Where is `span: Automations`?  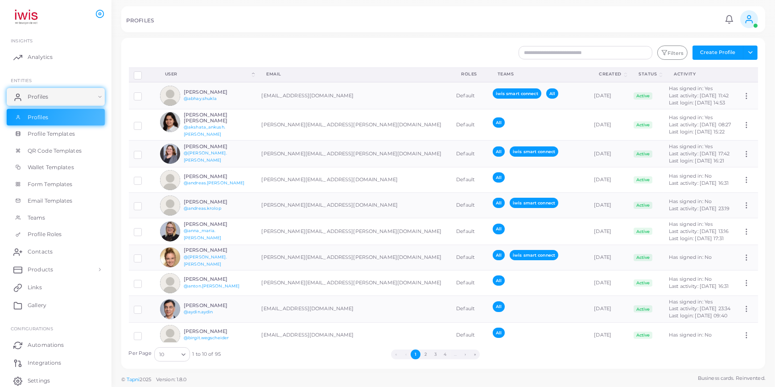
span: Automations is located at coordinates (46, 345).